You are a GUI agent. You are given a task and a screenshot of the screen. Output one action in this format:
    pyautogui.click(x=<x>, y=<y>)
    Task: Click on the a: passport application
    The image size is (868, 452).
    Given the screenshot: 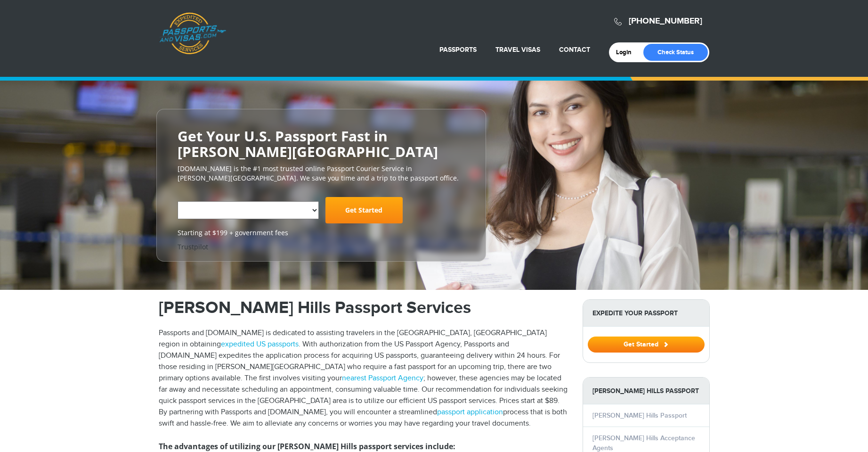 What is the action you would take?
    pyautogui.click(x=470, y=412)
    